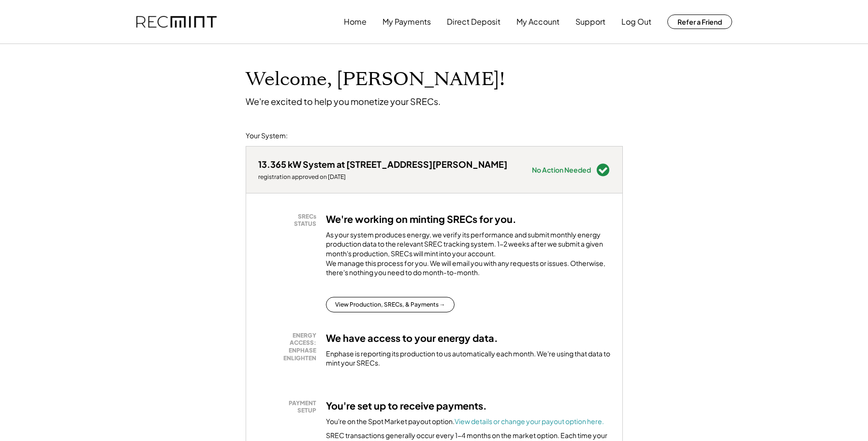 This screenshot has width=868, height=441. Describe the element at coordinates (406, 406) in the screenshot. I see `h3: You're set up to receive payments.` at that location.